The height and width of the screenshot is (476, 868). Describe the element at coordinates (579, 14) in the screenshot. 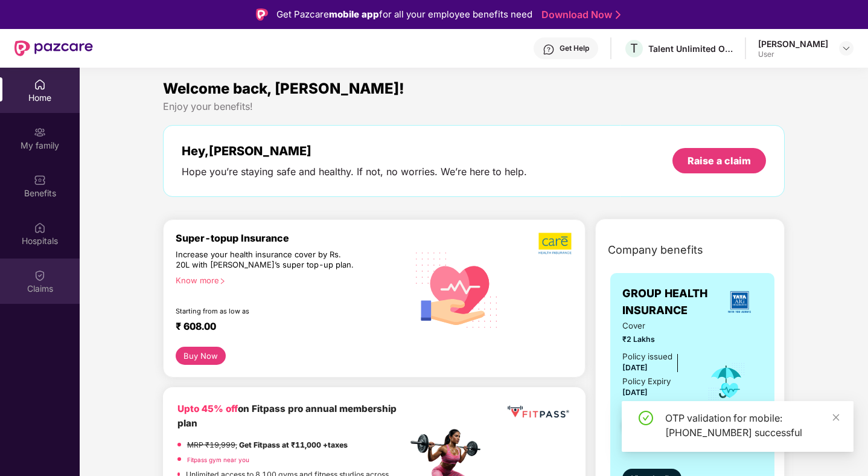

I see `a: Download Now` at that location.